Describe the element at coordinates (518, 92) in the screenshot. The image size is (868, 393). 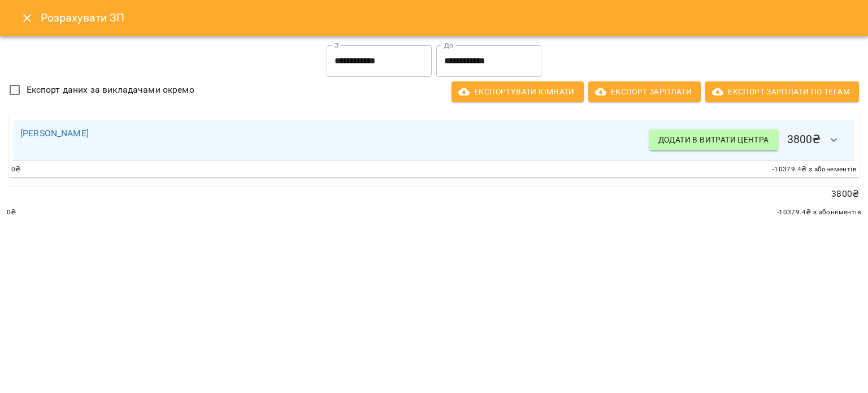
I see `span: Експортувати кімнати` at that location.